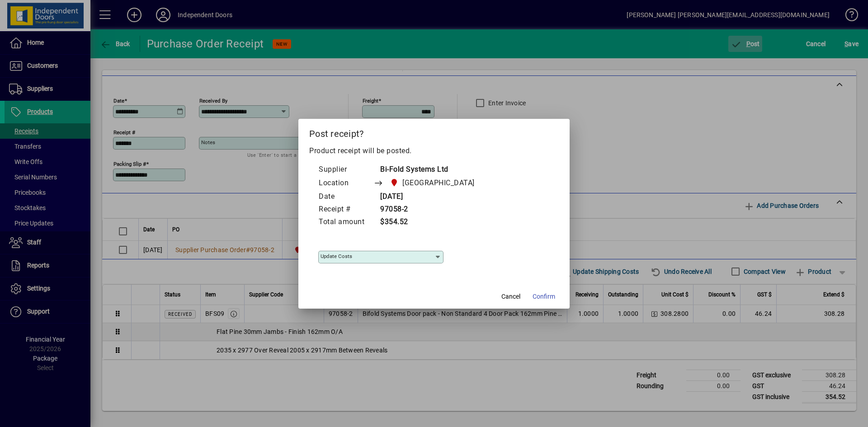 This screenshot has height=427, width=868. I want to click on td: Bi-Fold Systems Ltd, so click(433, 170).